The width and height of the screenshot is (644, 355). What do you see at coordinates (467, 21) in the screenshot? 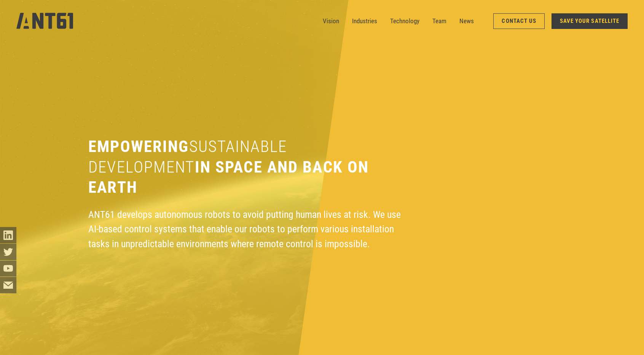
I see `a: News` at bounding box center [467, 21].